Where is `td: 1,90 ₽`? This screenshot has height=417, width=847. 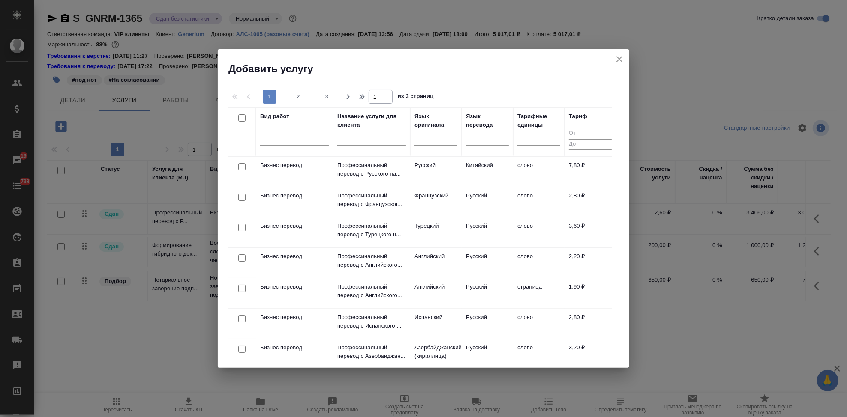
td: 1,90 ₽ is located at coordinates (590, 294).